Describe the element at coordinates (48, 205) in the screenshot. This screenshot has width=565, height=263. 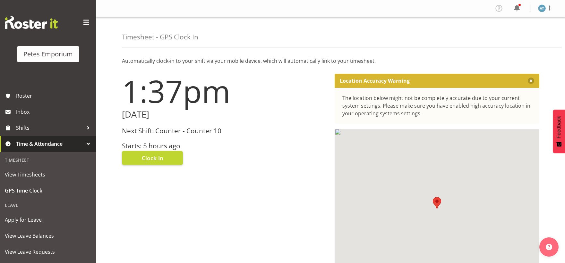
I see `div: Leave` at that location.